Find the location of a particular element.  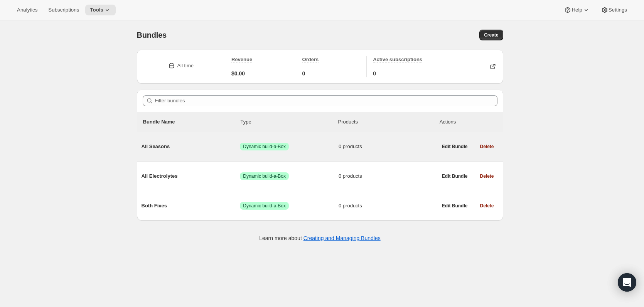

span: $0.00 is located at coordinates (238, 74).